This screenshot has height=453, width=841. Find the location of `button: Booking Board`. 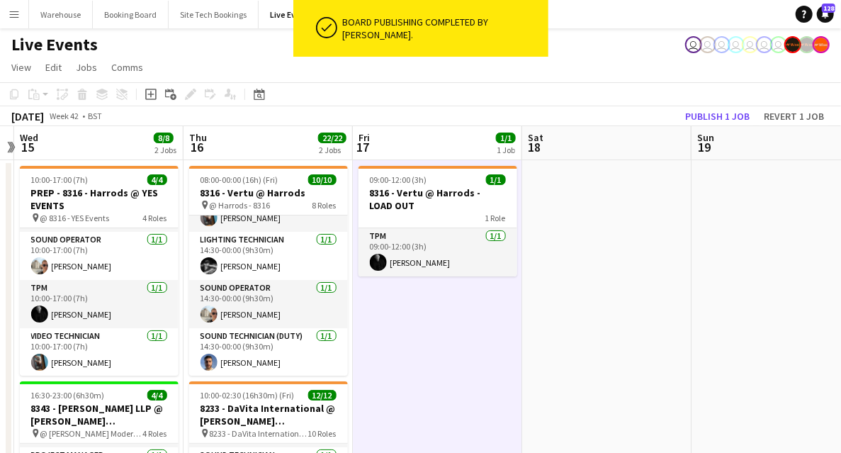

button: Booking Board is located at coordinates (130, 14).